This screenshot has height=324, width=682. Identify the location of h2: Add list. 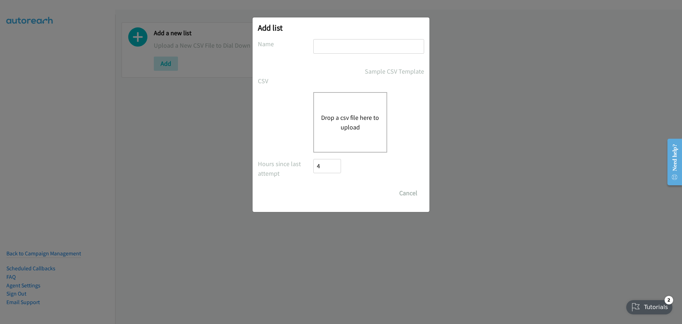
(341, 28).